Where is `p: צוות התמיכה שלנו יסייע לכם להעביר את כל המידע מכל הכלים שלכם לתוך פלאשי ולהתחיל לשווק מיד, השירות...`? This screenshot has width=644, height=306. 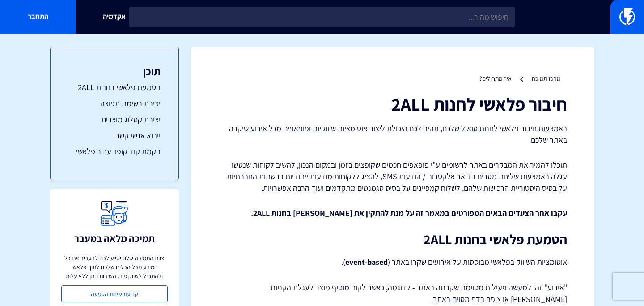
p: צוות התמיכה שלנו יסייע לכם להעביר את כל המידע מכל הכלים שלכם לתוך פלאשי ולהתחיל לשווק מיד, השירות... is located at coordinates (114, 267).